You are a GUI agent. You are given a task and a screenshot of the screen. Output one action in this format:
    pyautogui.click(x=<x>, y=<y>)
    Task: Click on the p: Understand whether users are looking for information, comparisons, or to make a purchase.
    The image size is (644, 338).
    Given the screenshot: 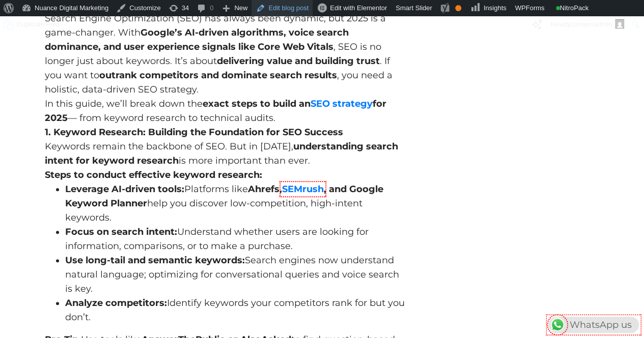 What is the action you would take?
    pyautogui.click(x=236, y=239)
    